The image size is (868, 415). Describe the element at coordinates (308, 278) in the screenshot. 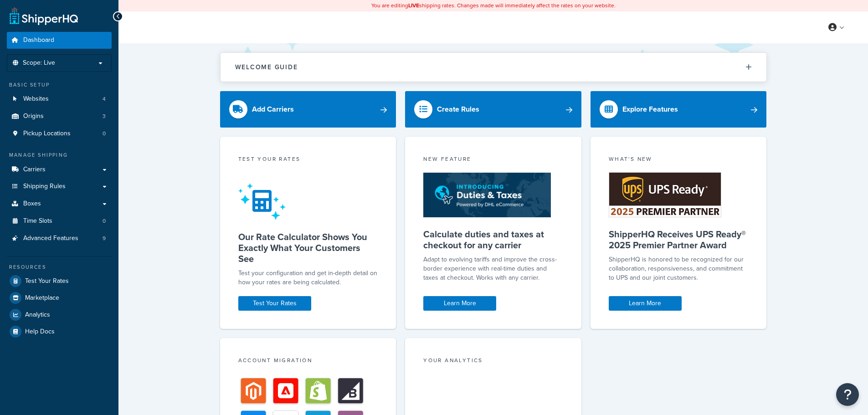

I see `div: Test your configuration and get in-depth detail on how your rates are being calculated.` at that location.